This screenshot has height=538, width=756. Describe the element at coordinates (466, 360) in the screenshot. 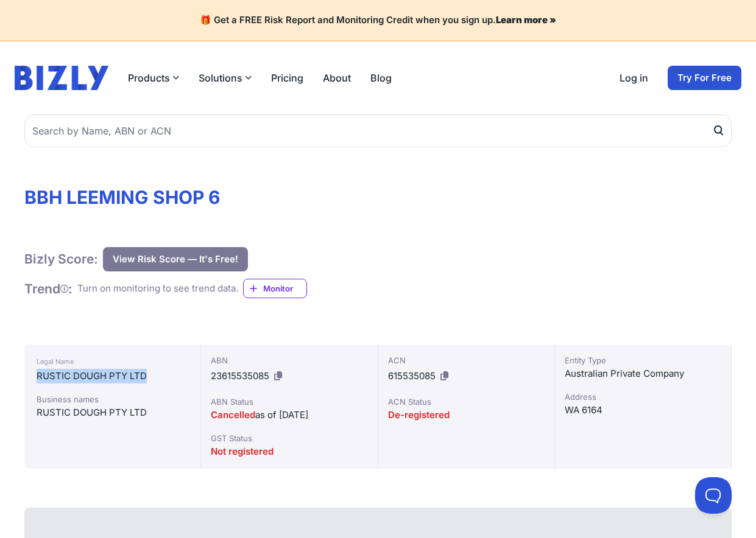

I see `div: ACN` at that location.